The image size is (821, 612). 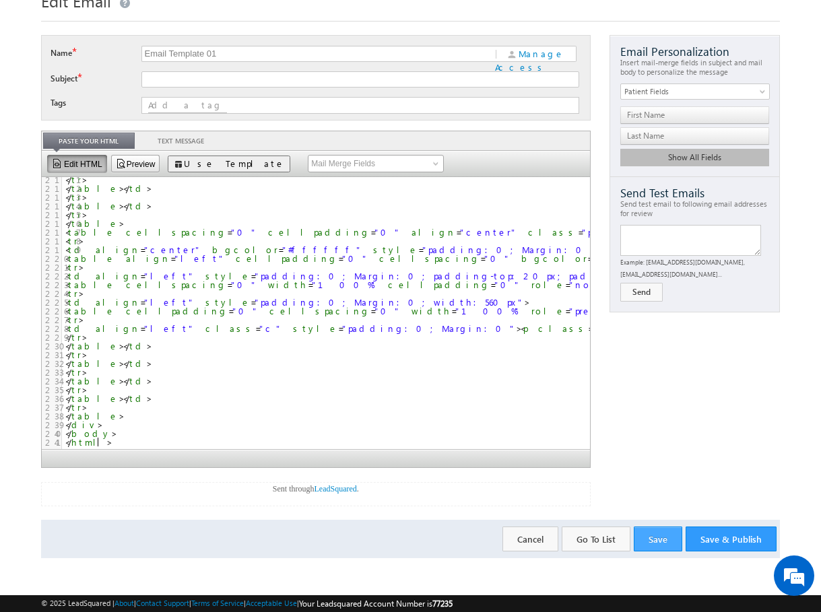 What do you see at coordinates (51, 293) in the screenshot?
I see `div: 224` at bounding box center [51, 293].